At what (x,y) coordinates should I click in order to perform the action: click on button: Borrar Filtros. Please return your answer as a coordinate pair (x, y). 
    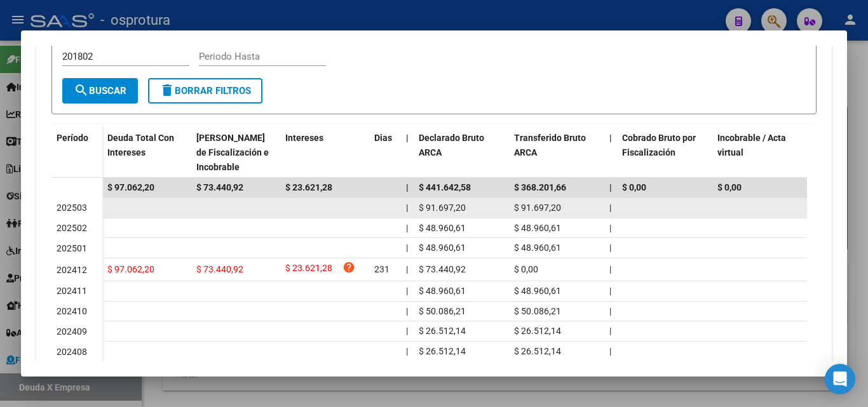
    Looking at the image, I should click on (205, 91).